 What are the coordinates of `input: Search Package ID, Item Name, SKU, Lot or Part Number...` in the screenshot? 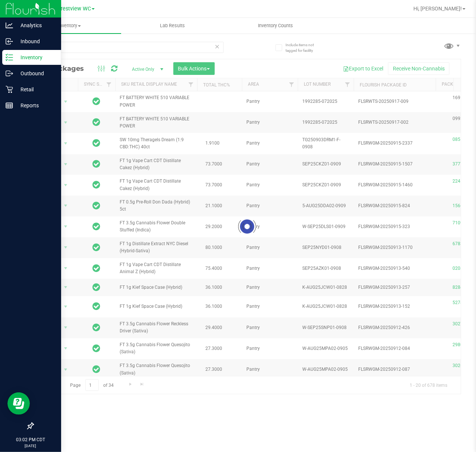 It's located at (128, 47).